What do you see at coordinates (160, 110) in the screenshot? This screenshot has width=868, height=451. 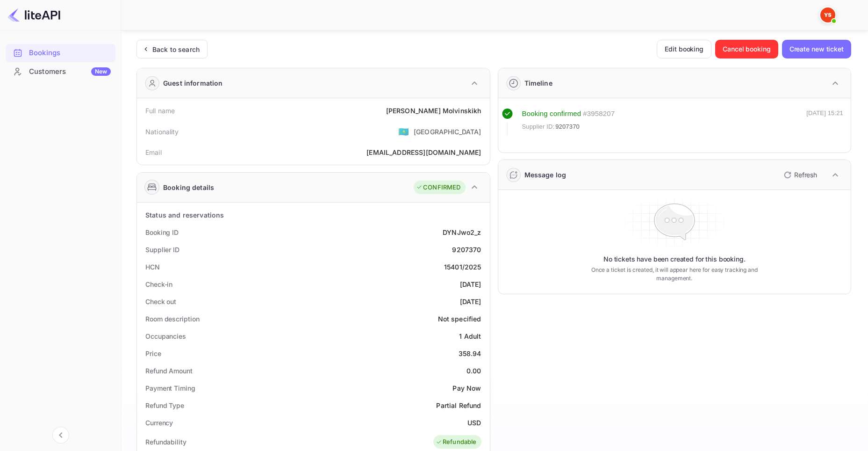 I see `div: Full name` at bounding box center [160, 110].